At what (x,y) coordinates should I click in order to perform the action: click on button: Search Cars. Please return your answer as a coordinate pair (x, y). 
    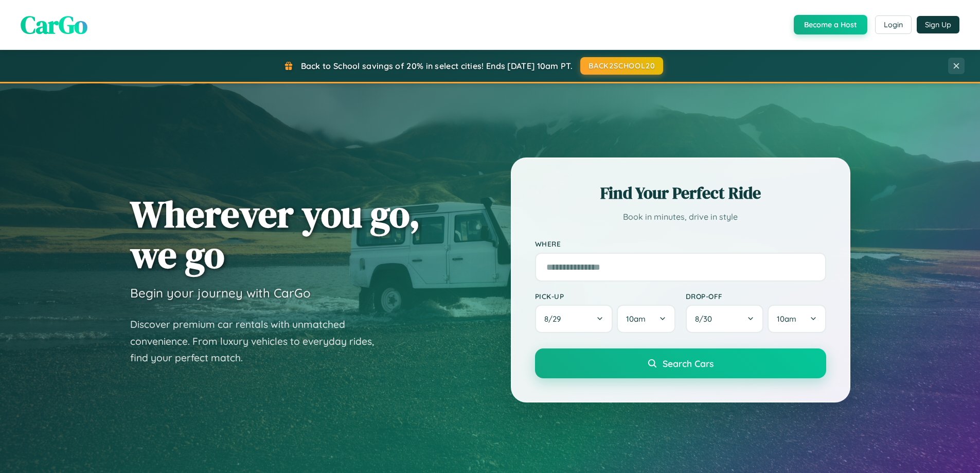
    Looking at the image, I should click on (681, 364).